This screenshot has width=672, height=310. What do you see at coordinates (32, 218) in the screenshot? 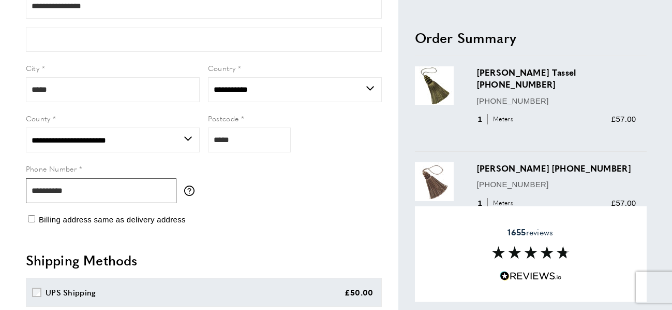
I see `input: Billing address same as delivery address` at bounding box center [32, 218].